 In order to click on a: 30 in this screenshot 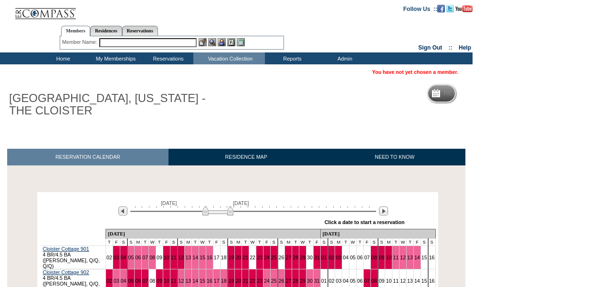, I will do `click(310, 258)`.